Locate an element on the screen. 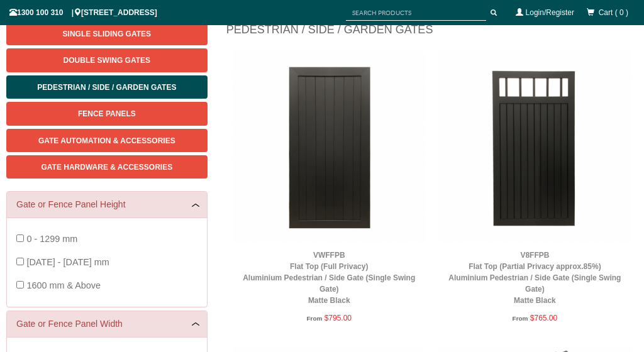  h1: Pedestrian / Side / Garden Gates is located at coordinates (432, 32).